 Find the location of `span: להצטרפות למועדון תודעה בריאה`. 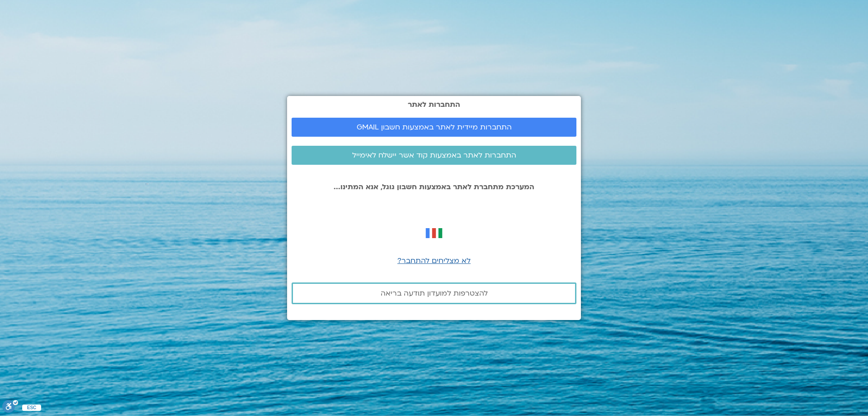

span: להצטרפות למועדון תודעה בריאה is located at coordinates (434, 293).